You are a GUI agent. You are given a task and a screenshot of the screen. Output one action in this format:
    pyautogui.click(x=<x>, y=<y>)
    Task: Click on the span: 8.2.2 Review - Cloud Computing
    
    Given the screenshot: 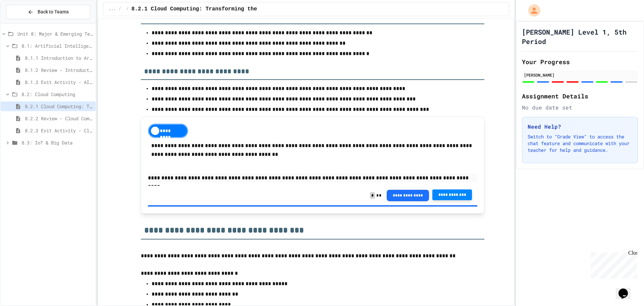 What is the action you would take?
    pyautogui.click(x=58, y=118)
    